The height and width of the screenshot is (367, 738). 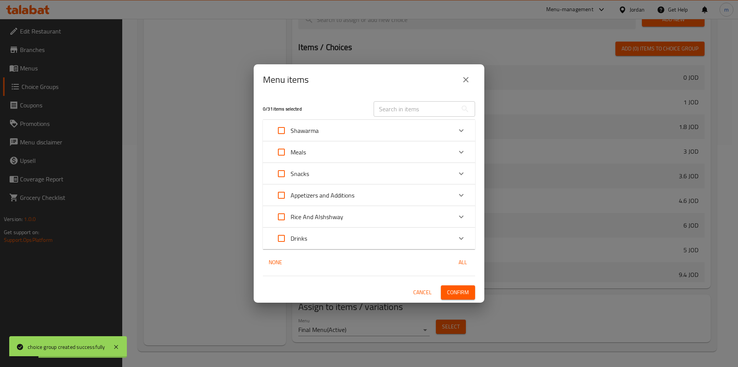 I want to click on p: Drinks, so click(x=299, y=238).